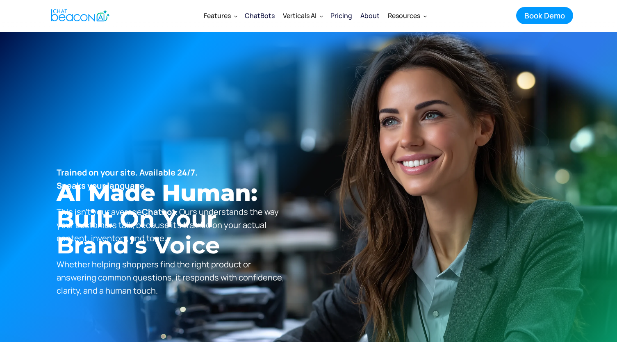  What do you see at coordinates (171, 232) in the screenshot?
I see `p: This isn’t your average . Ours understands the way your customers talk, because it’s trained on y...` at bounding box center [171, 232].